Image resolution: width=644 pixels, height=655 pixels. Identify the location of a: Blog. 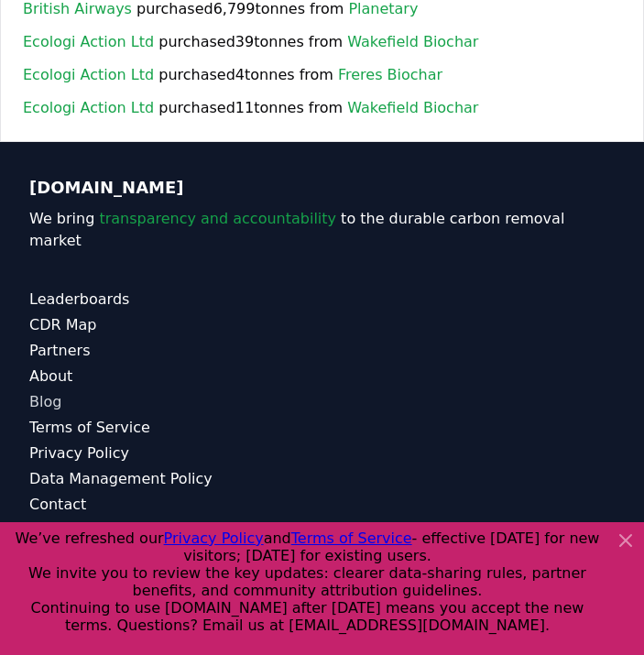
(322, 402).